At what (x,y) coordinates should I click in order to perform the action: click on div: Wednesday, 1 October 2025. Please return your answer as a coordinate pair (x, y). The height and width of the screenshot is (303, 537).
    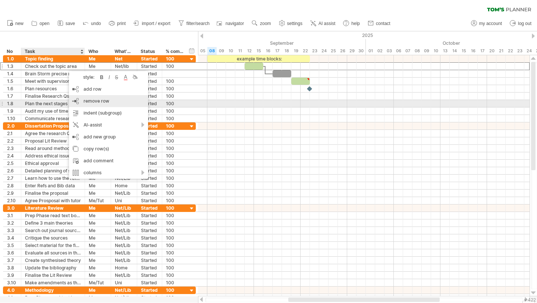
    Looking at the image, I should click on (370, 51).